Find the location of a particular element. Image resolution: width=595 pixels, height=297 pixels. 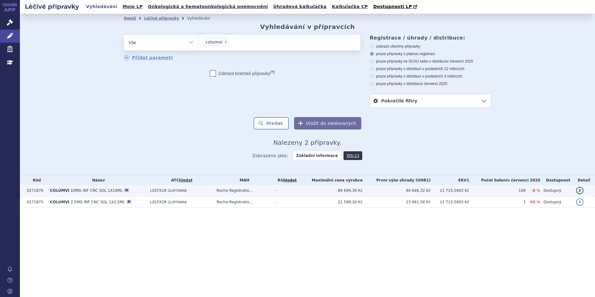

th: RS is located at coordinates (286, 180).